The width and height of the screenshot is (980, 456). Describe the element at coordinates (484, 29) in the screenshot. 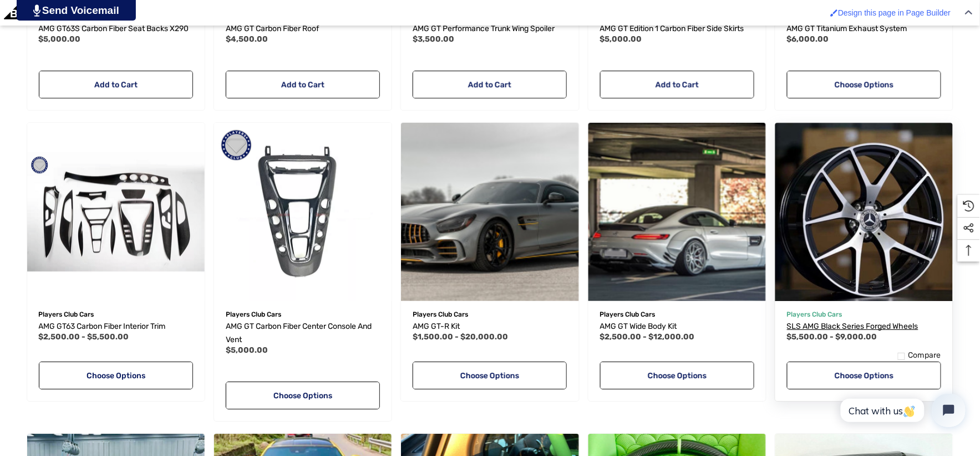

I see `span: AMG GT Performance Trunk Wing Spoiler` at that location.